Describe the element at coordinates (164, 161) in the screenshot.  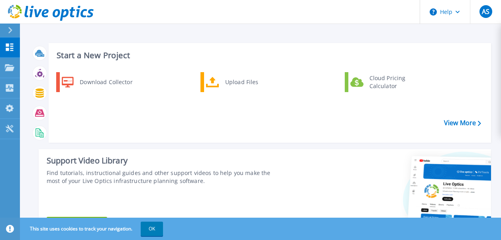
I see `div: Support Video Library` at that location.